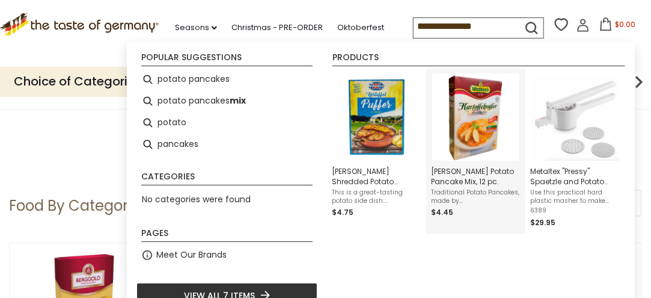 This screenshot has height=298, width=651. I want to click on li: potato pancakes mix, so click(227, 101).